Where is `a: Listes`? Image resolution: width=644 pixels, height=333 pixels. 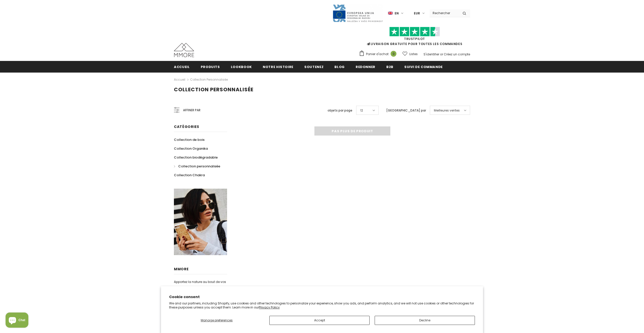 a: Listes is located at coordinates (410, 54).